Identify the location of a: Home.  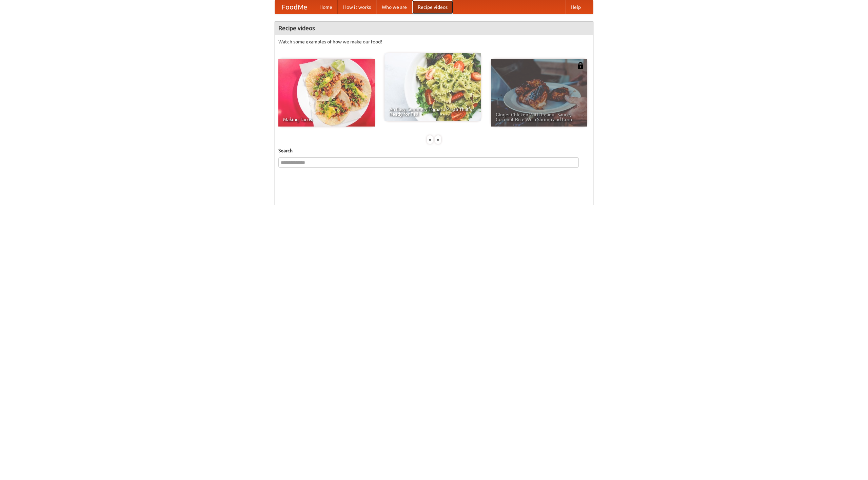
(326, 7).